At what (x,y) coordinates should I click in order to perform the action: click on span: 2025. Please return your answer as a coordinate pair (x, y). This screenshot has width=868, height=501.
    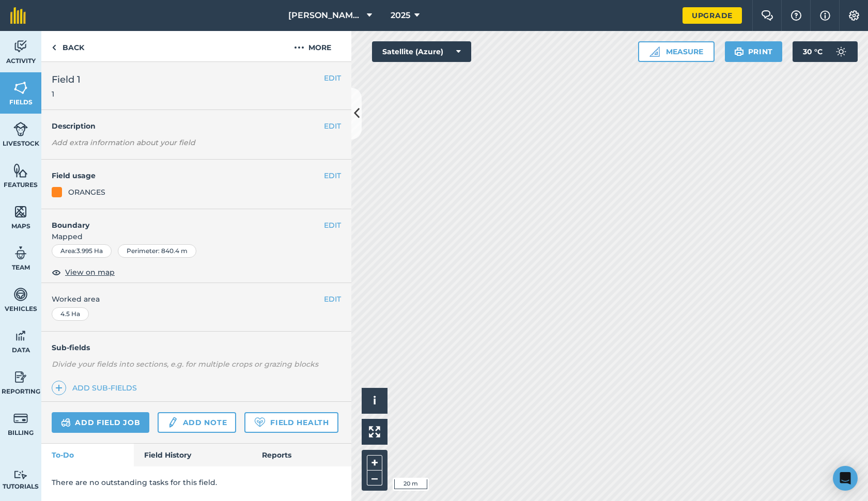
    Looking at the image, I should click on (401, 16).